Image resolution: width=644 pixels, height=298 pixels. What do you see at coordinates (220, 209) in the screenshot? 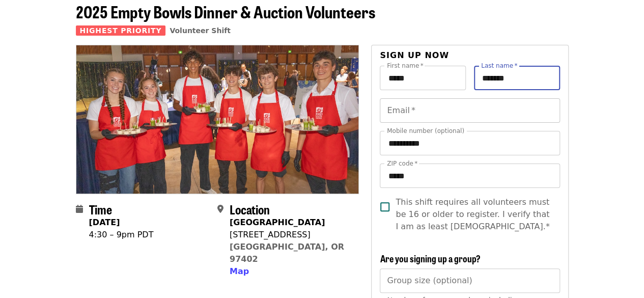
I see `i: map-marker-alt icon` at bounding box center [220, 209].